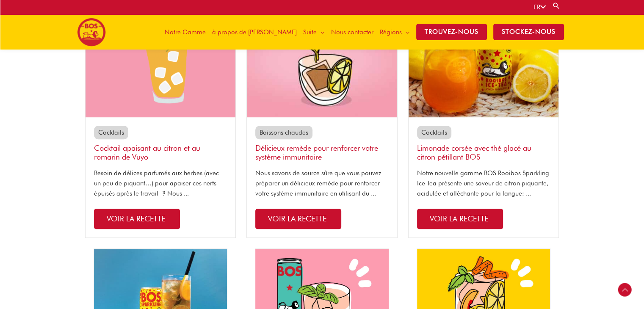 The height and width of the screenshot is (309, 644). What do you see at coordinates (394, 32) in the screenshot?
I see `a: Régions` at bounding box center [394, 32].